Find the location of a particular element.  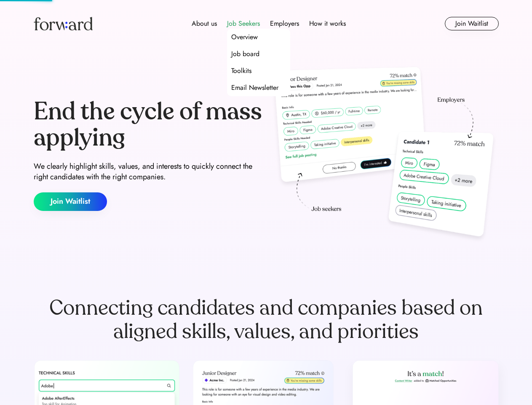

div: Employers is located at coordinates (284, 23).